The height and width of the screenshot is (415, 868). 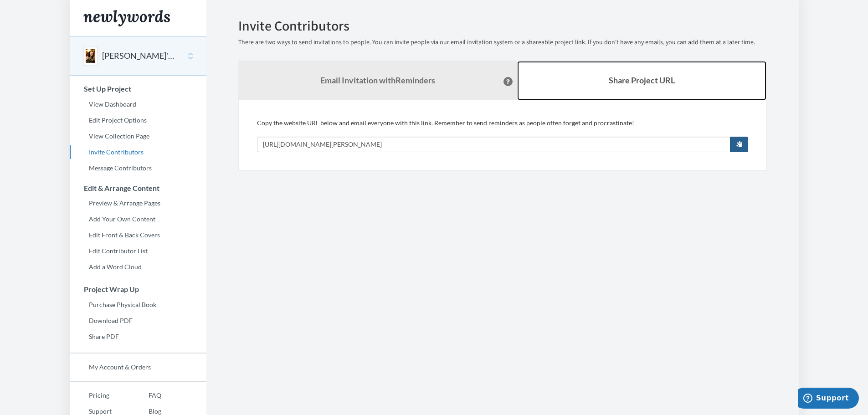 I want to click on a: FAQ, so click(x=145, y=396).